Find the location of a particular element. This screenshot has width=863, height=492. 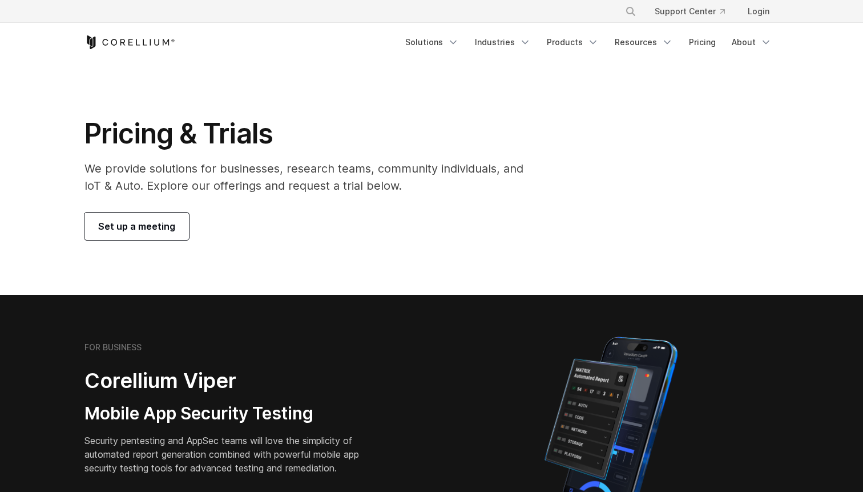

h1: Pricing & Trials is located at coordinates (312, 134).